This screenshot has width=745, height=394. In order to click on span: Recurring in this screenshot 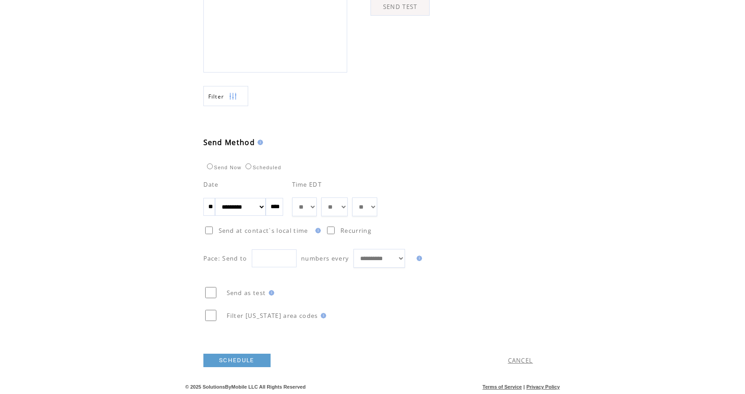, I will do `click(356, 231)`.